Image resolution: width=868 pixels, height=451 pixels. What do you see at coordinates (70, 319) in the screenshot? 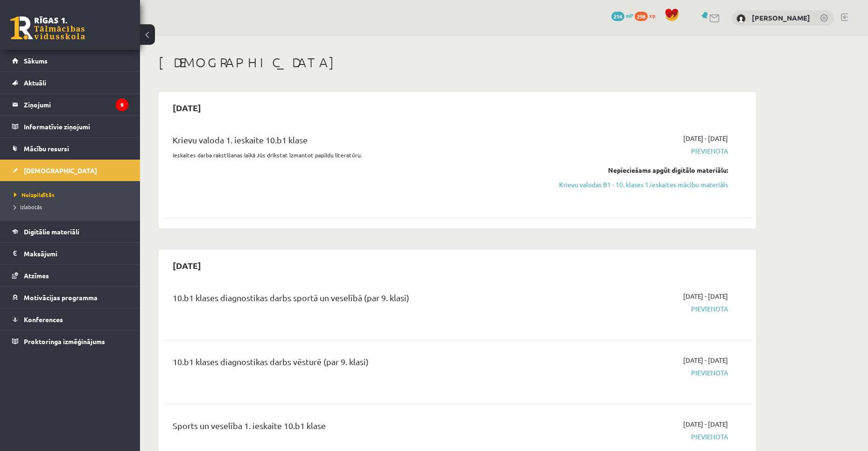
I see `a: Konferences` at bounding box center [70, 319].